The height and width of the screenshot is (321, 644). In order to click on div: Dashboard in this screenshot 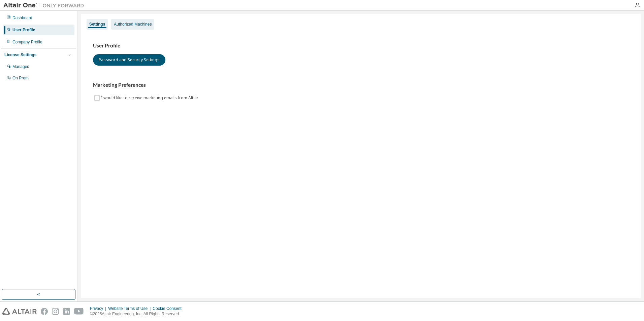, I will do `click(22, 18)`.